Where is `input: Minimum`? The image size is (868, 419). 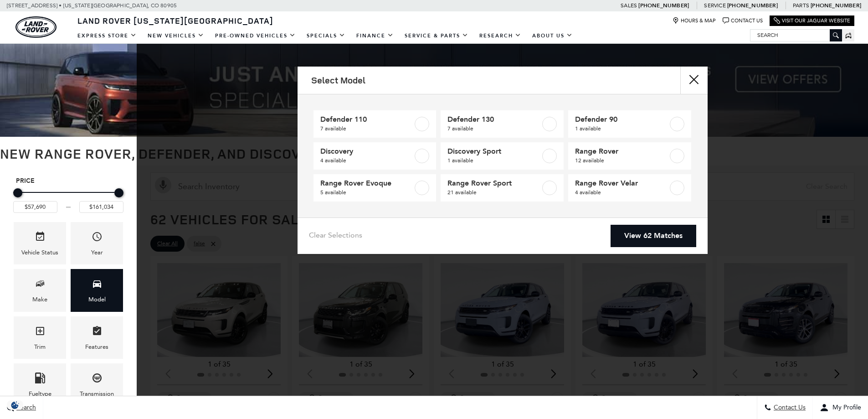 input: Minimum is located at coordinates (35, 207).